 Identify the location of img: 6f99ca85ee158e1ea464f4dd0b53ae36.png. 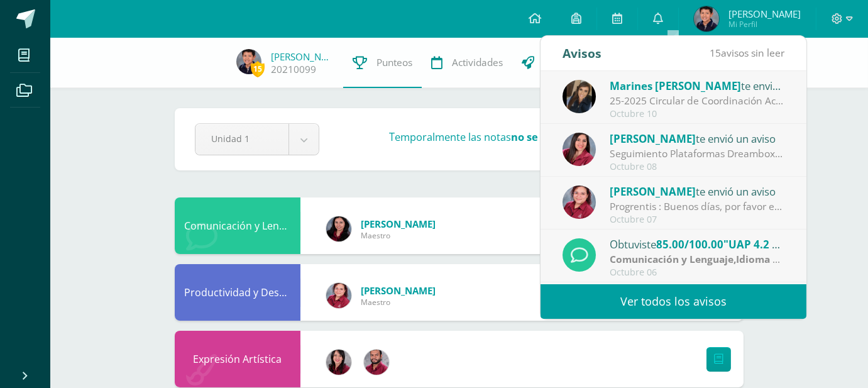
(579, 96).